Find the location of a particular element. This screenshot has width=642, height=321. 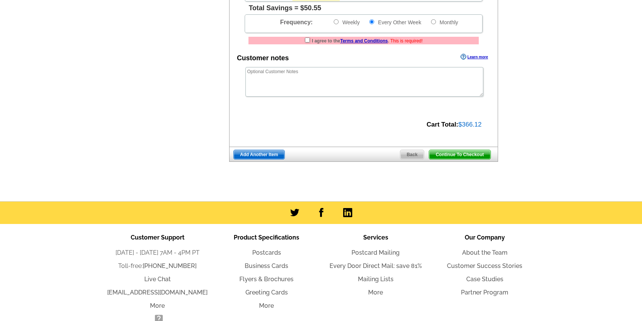

span: Frequency: is located at coordinates (296, 22).